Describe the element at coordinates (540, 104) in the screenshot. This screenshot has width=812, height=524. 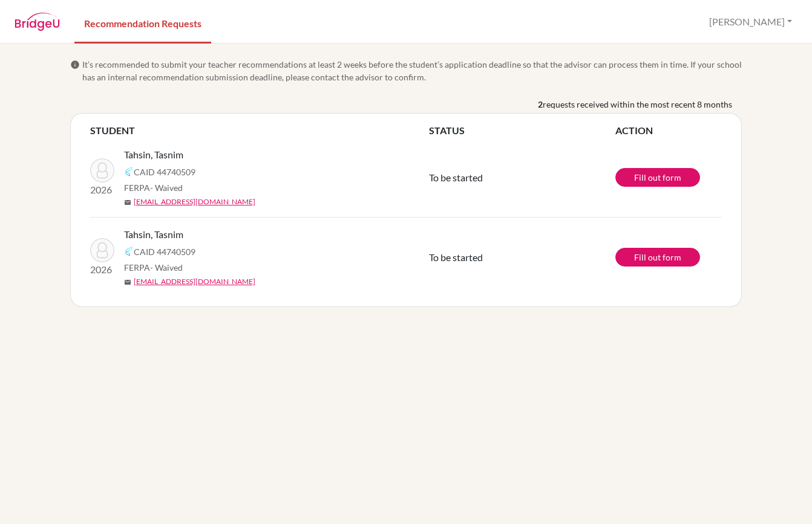
I see `b: 2` at that location.